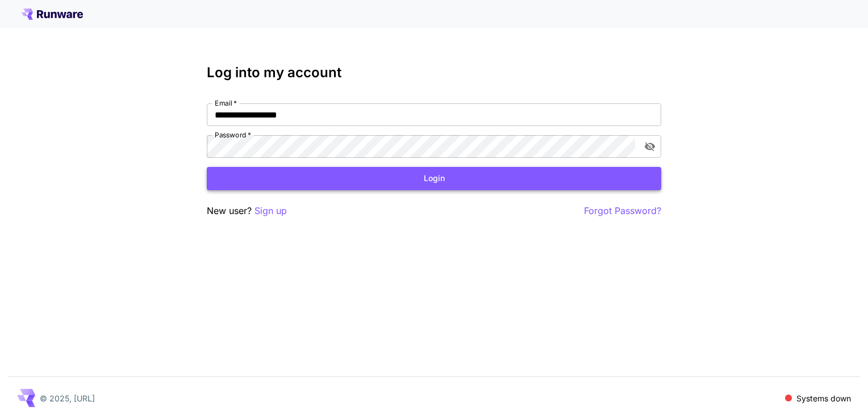 The image size is (868, 419). What do you see at coordinates (270, 211) in the screenshot?
I see `p: Sign up` at bounding box center [270, 211].